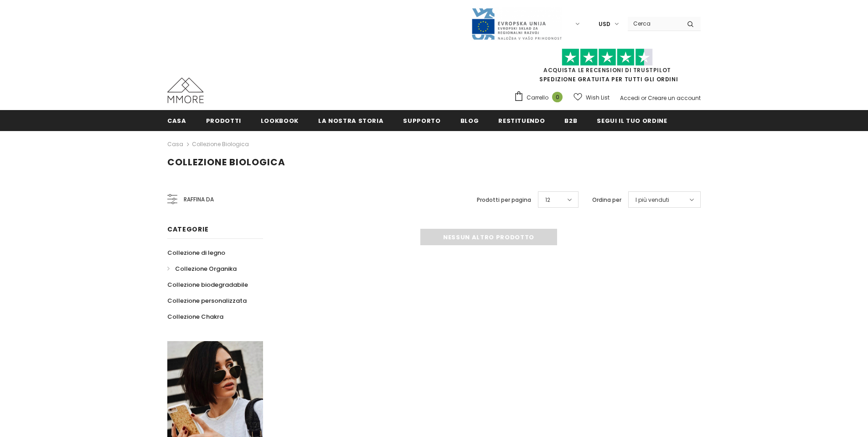 This screenshot has height=437, width=868. I want to click on span: supporto, so click(422, 120).